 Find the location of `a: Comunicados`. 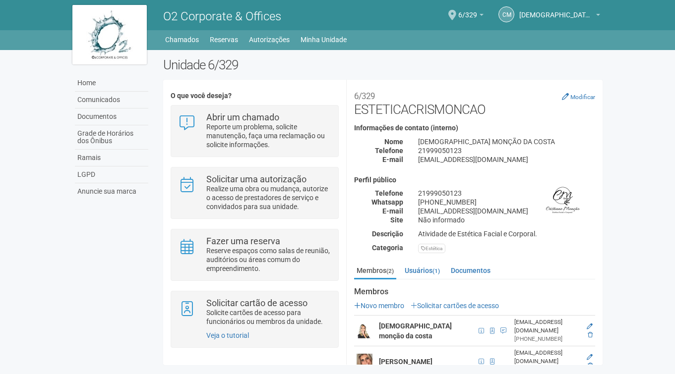

a: Comunicados is located at coordinates (112, 100).